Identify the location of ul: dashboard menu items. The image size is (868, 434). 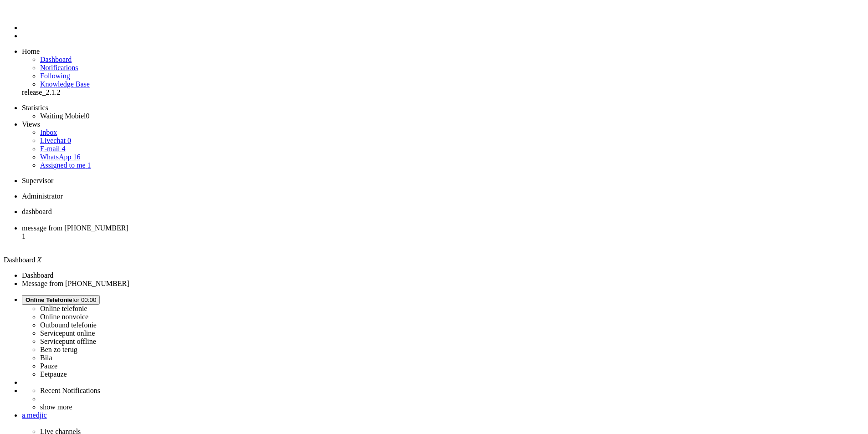
(434, 72).